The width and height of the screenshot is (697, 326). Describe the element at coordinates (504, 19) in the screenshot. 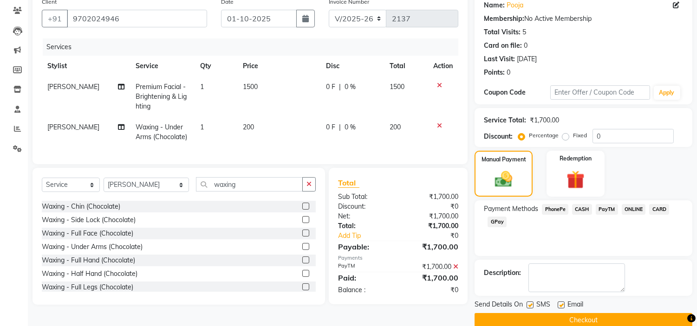

I see `div: Membership:` at that location.